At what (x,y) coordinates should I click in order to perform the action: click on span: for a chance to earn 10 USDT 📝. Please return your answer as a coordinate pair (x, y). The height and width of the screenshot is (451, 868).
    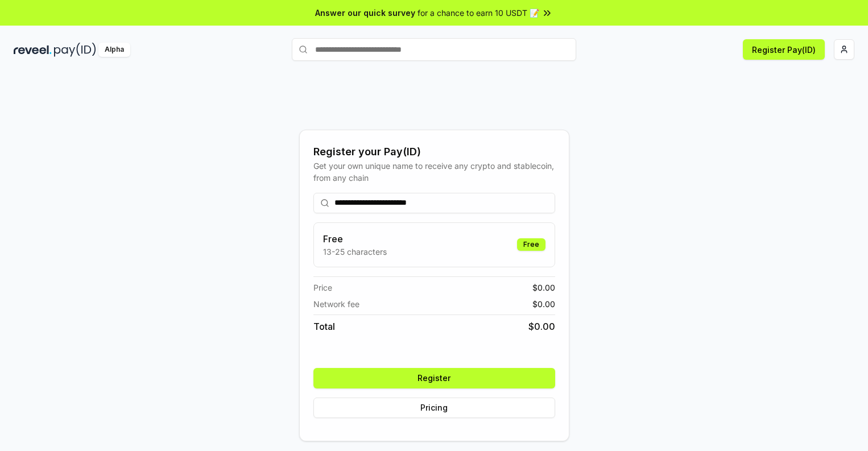
    Looking at the image, I should click on (479, 12).